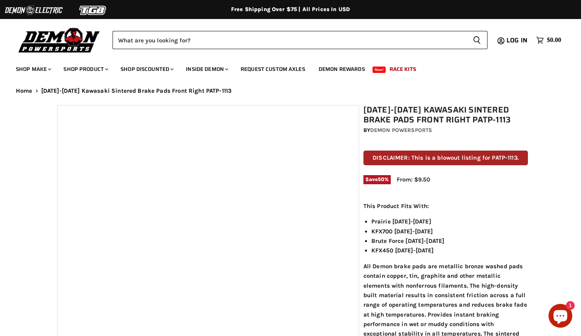 The height and width of the screenshot is (336, 581). I want to click on a: Request Custom Axles, so click(272, 69).